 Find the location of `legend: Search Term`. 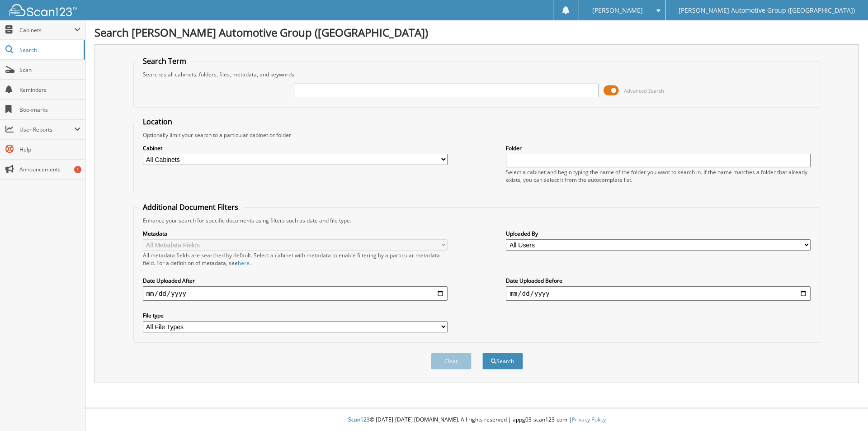

legend: Search Term is located at coordinates (164, 61).